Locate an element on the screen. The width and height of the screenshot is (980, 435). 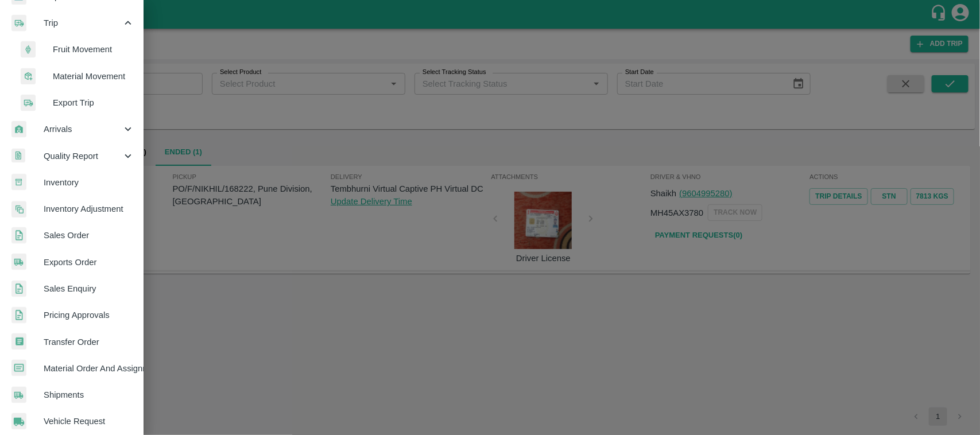
span: Vehicle Request is located at coordinates (89, 421).